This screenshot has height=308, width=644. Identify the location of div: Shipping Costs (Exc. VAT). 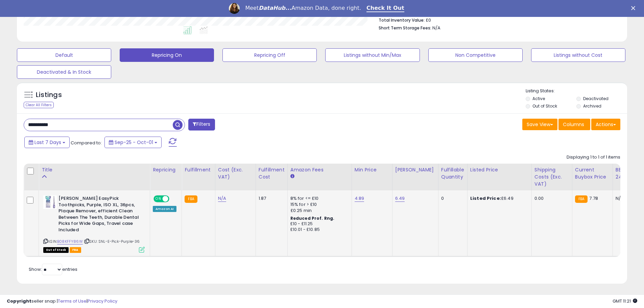
(552, 177).